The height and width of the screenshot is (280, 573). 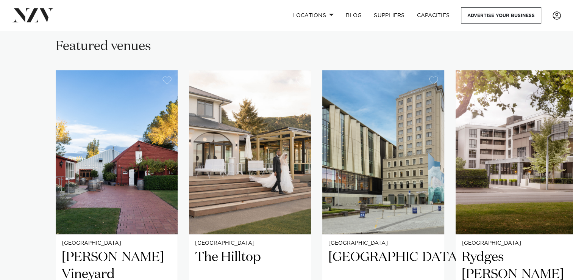 I want to click on a: Advertise your business, so click(x=501, y=15).